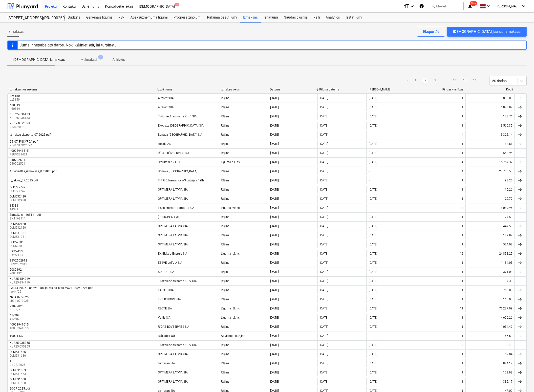 The width and height of the screenshot is (534, 392). I want to click on p: SNT168111, so click(26, 218).